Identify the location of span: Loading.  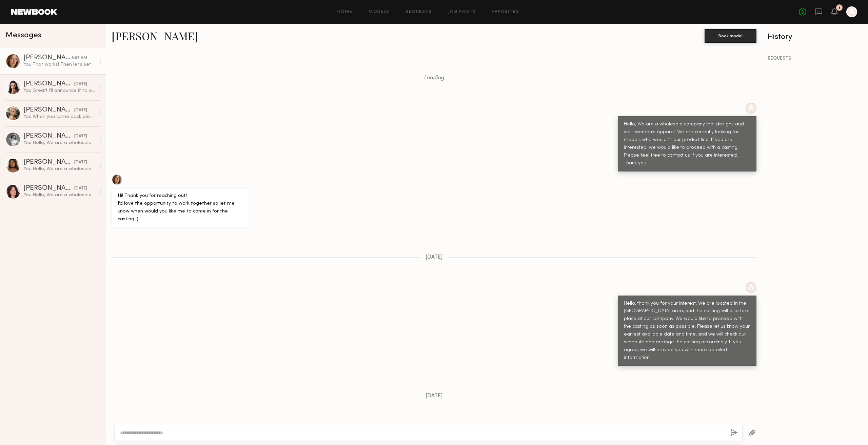
(434, 78).